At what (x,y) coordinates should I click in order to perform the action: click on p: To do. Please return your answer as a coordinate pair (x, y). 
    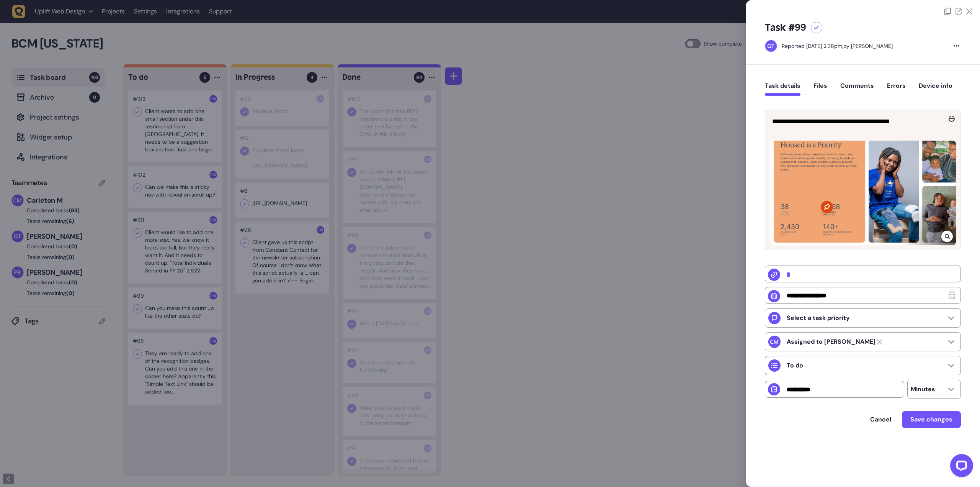
    Looking at the image, I should click on (795, 366).